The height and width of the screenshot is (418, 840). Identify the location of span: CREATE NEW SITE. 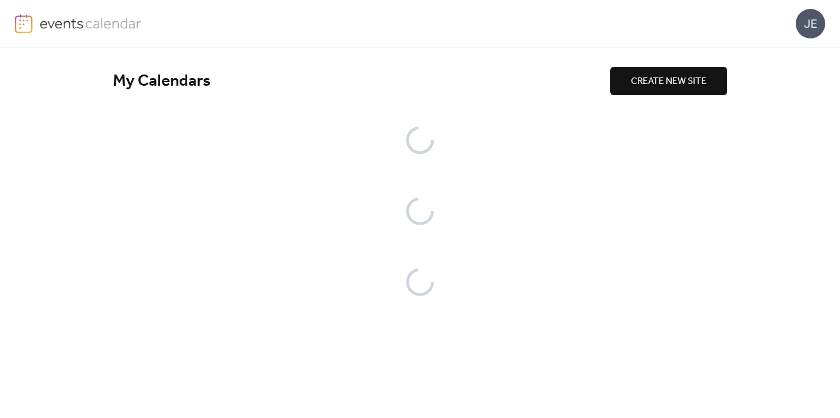
(669, 82).